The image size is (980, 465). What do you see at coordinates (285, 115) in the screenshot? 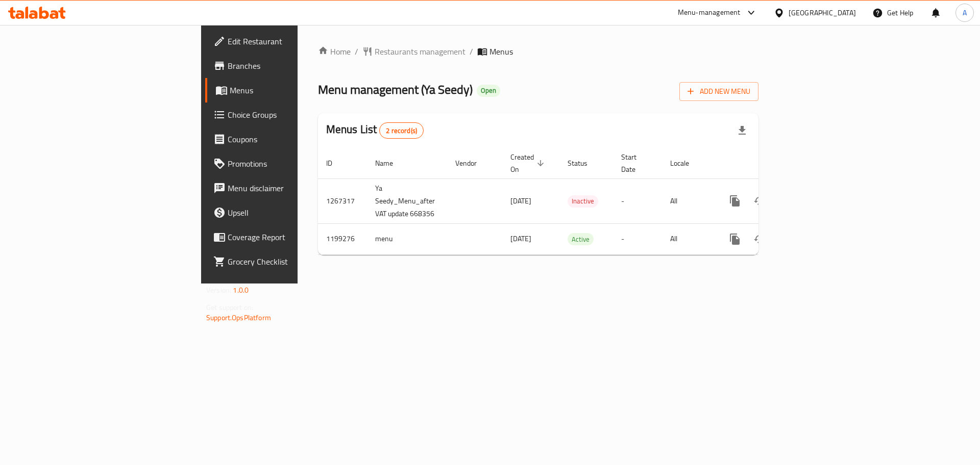
I see `a: Choice Groups` at bounding box center [285, 115].